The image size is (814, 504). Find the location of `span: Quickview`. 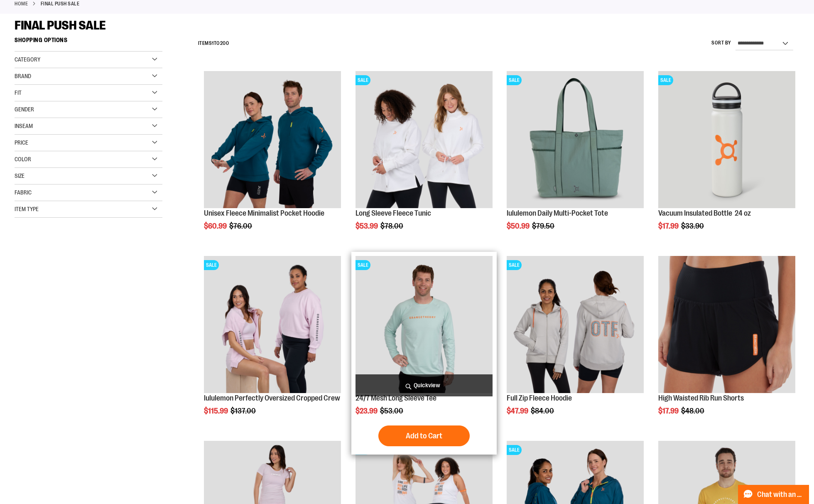

span: Quickview is located at coordinates (424, 385).